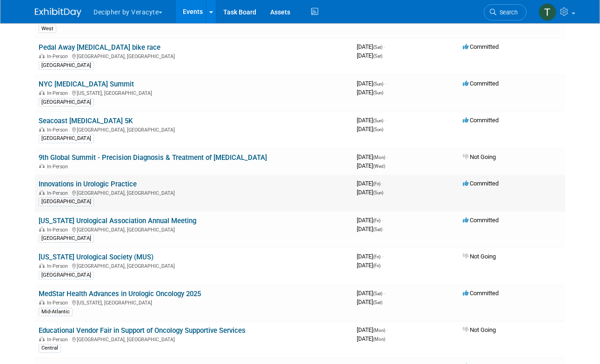 Image resolution: width=600 pixels, height=364 pixels. What do you see at coordinates (120, 294) in the screenshot?
I see `a: MedStar Health Advances in Urologic Oncology 2025` at bounding box center [120, 294].